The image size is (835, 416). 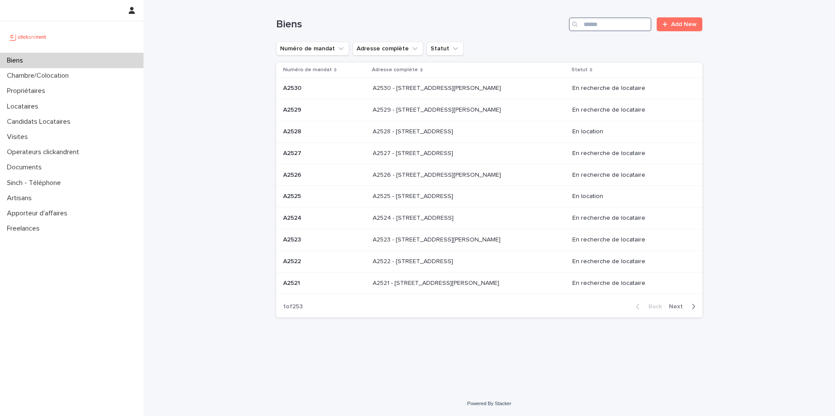 What do you see at coordinates (293, 87) in the screenshot?
I see `p: A2530` at bounding box center [293, 87].